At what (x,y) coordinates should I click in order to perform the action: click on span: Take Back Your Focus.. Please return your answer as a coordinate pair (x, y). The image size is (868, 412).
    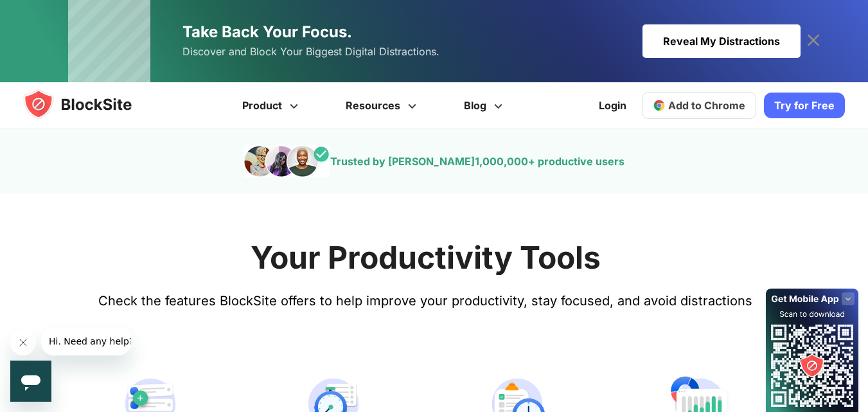
    Looking at the image, I should click on (268, 32).